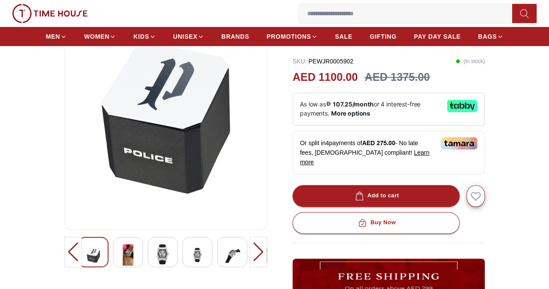  What do you see at coordinates (376, 222) in the screenshot?
I see `div: Buy Now` at bounding box center [376, 222].